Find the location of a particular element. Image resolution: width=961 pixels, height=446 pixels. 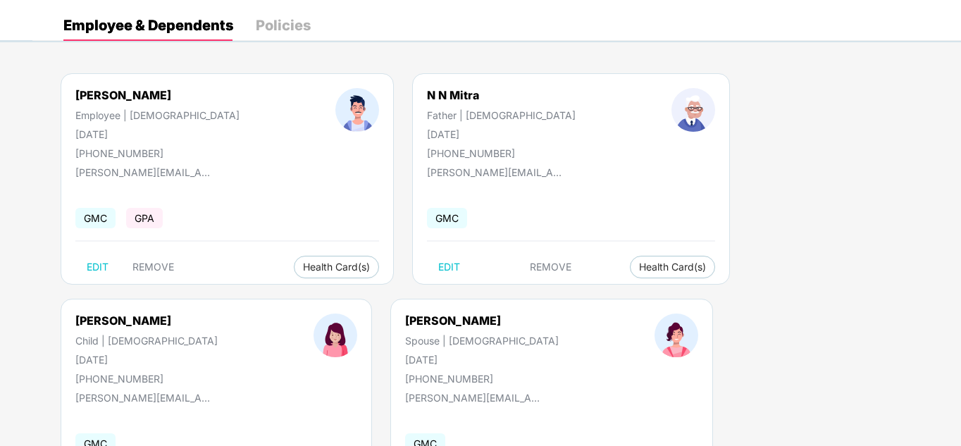

span: GPA is located at coordinates (145, 218).